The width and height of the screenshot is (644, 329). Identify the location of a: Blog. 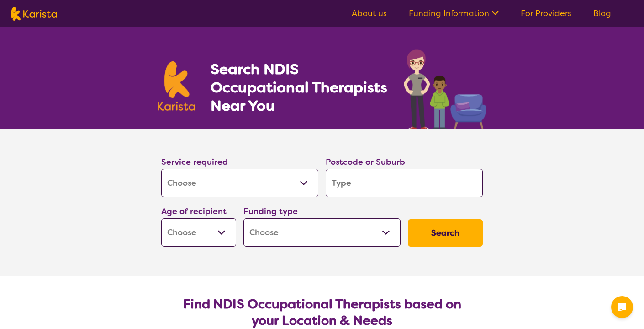
(602, 13).